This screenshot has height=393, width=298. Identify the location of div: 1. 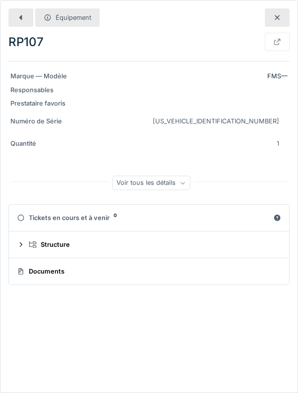
(278, 143).